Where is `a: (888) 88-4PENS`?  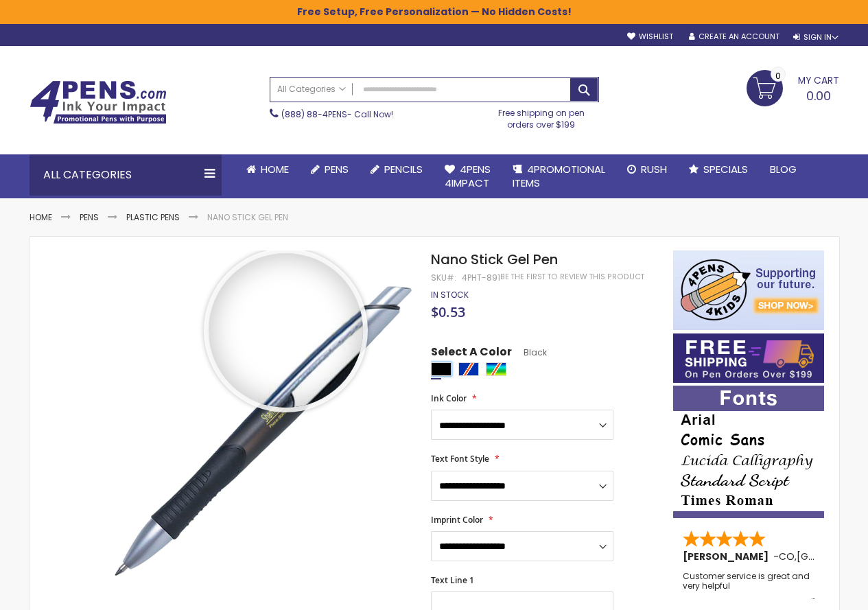 a: (888) 88-4PENS is located at coordinates (314, 114).